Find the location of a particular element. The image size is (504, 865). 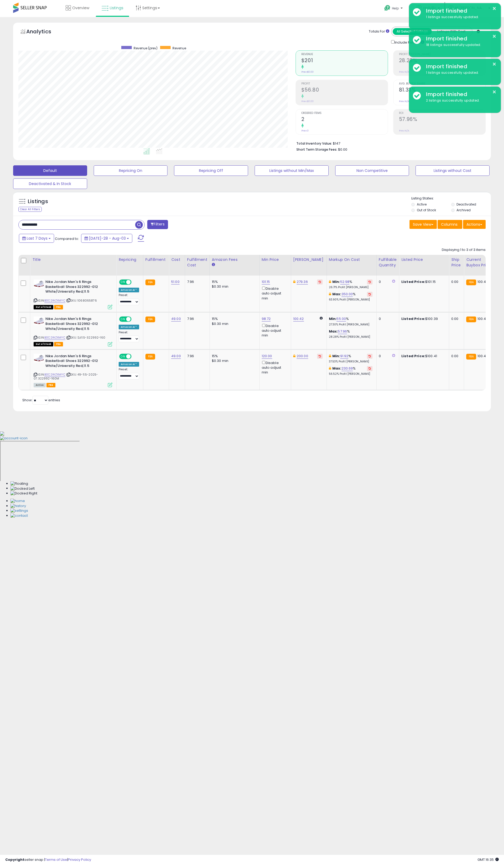

a: 52.98 is located at coordinates (345, 282).